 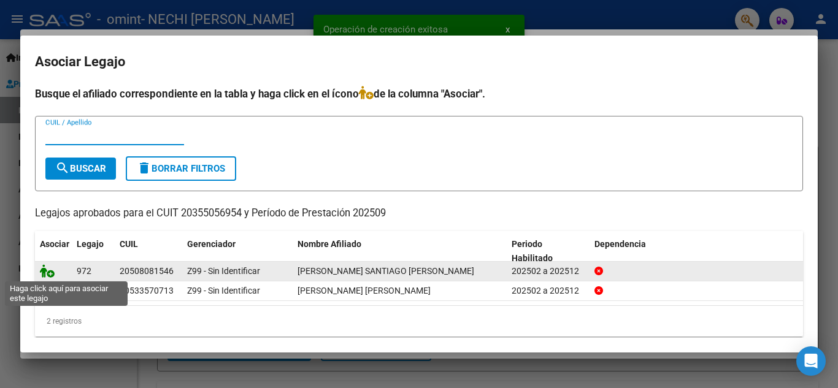 What do you see at coordinates (419, 213) in the screenshot?
I see `p: Legajos aprobados para el CUIT 20355056954 y Período de Prestación 202509` at bounding box center [419, 213].